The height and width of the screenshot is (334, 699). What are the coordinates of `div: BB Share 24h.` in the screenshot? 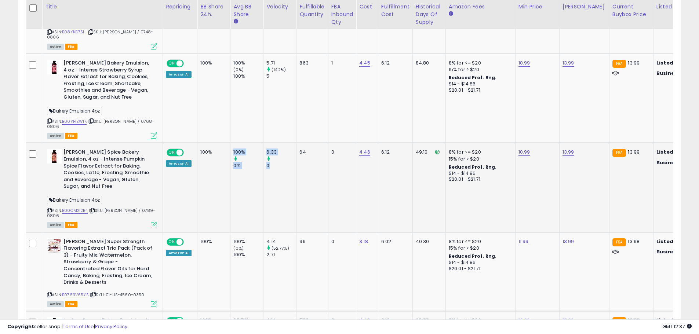 It's located at (213, 11).